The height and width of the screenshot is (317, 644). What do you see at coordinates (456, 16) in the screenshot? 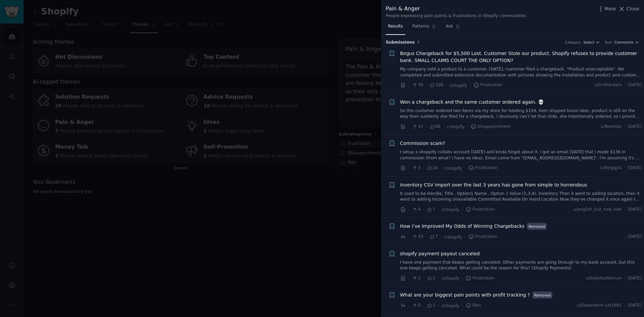
I see `div: People expressing pain points & frustrations in Shopify communities` at bounding box center [456, 16].